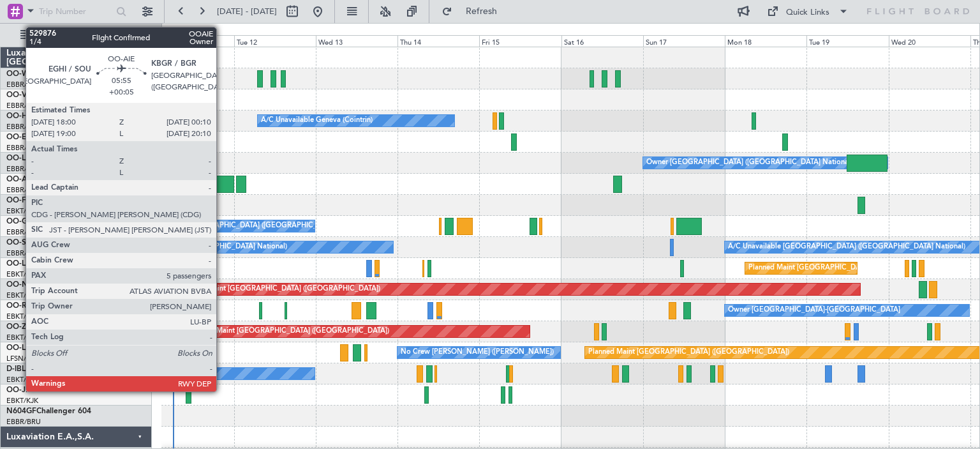 The width and height of the screenshot is (980, 449). I want to click on span: OO-LUX, so click(21, 348).